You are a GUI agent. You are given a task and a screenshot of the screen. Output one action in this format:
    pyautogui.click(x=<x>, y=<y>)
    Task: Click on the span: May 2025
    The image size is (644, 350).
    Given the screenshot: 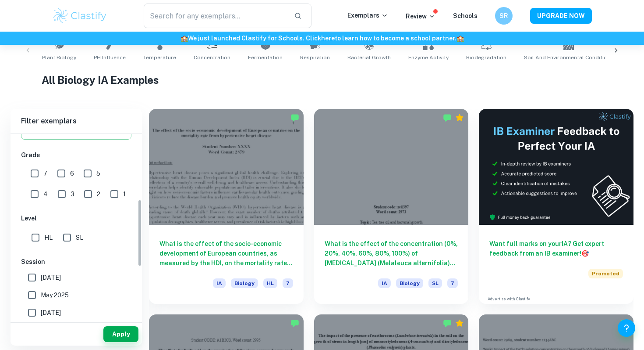 What is the action you would take?
    pyautogui.click(x=55, y=295)
    